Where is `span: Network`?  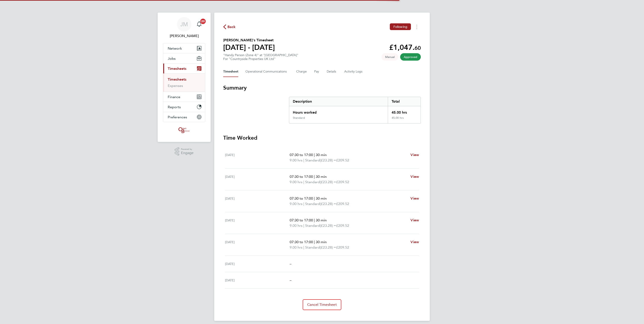 span: Network is located at coordinates (174, 48).